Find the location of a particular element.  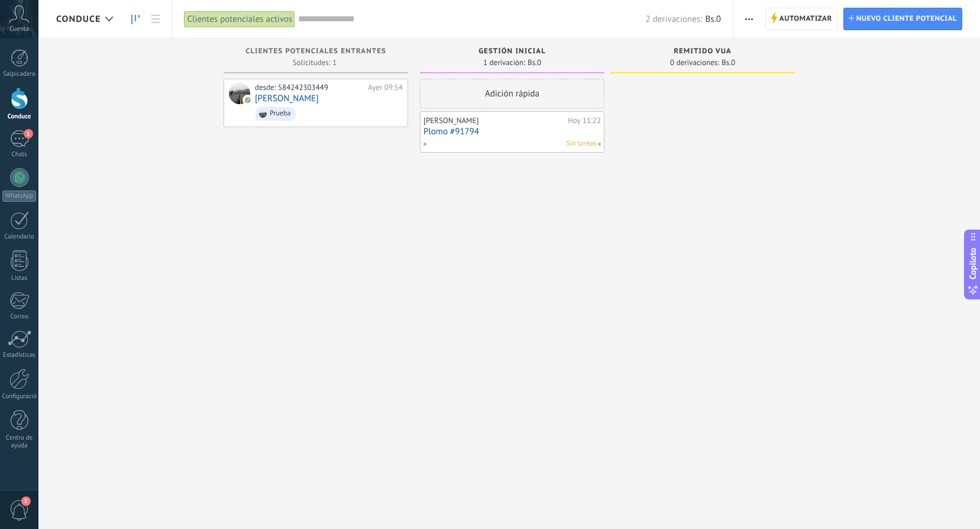

span: Nuevo cliente potencial is located at coordinates (906, 19).